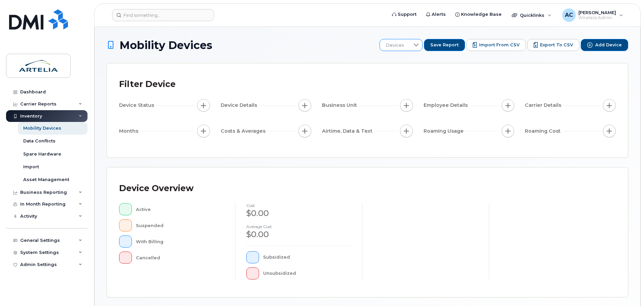 This screenshot has width=644, height=306. What do you see at coordinates (180, 258) in the screenshot?
I see `div: Cancelled` at bounding box center [180, 258].